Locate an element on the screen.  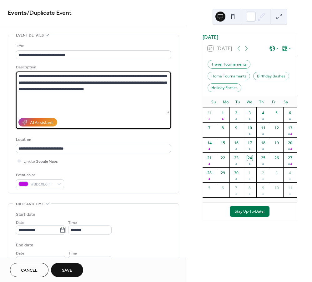
button: Stay Up-To-Date! is located at coordinates (249, 211).